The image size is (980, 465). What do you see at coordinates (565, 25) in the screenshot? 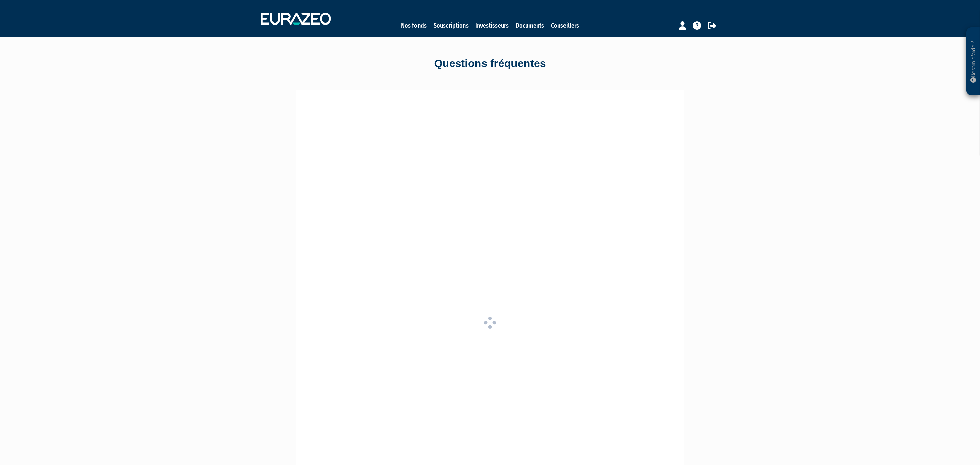
I see `a: Conseillers` at bounding box center [565, 25].